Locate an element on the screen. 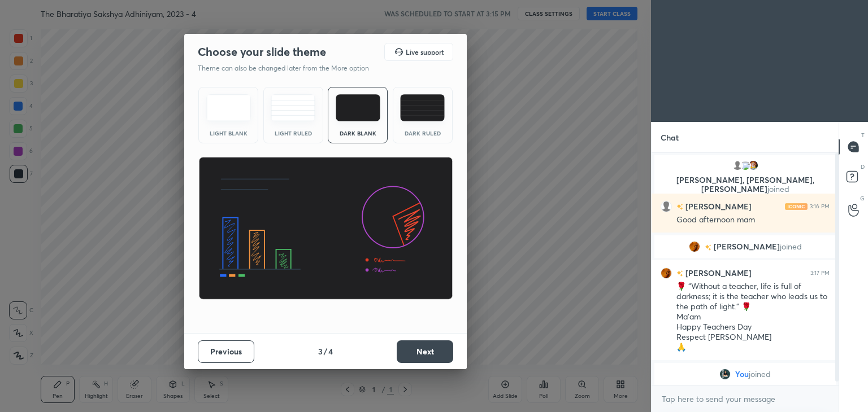 The image size is (868, 412). div: grid is located at coordinates (745, 270).